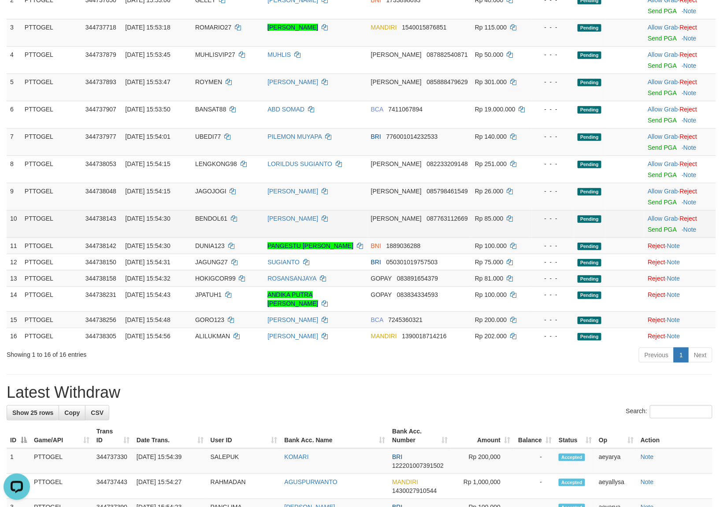 The height and width of the screenshot is (507, 719). What do you see at coordinates (376, 137) in the screenshot?
I see `span: BRI` at bounding box center [376, 137].